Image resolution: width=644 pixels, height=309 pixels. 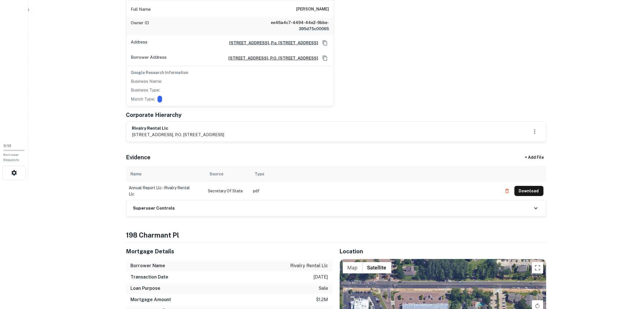 What do you see at coordinates (146, 289) in the screenshot?
I see `h6: Loan Purpose` at bounding box center [146, 289].